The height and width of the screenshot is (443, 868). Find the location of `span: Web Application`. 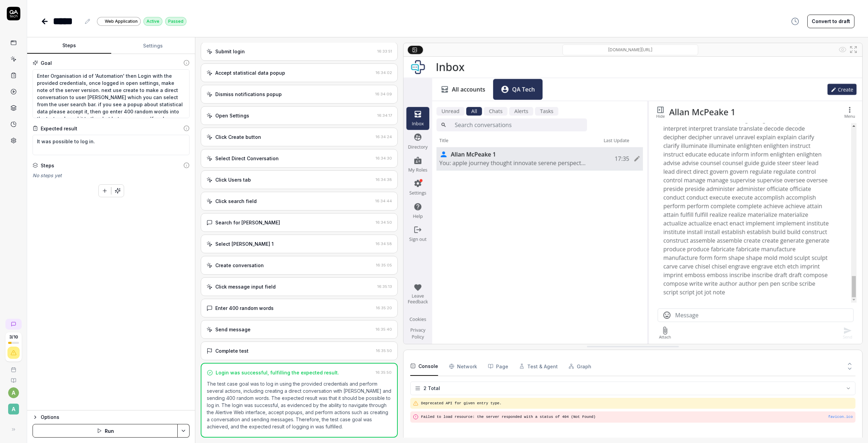

span: Web Application is located at coordinates (121, 21).